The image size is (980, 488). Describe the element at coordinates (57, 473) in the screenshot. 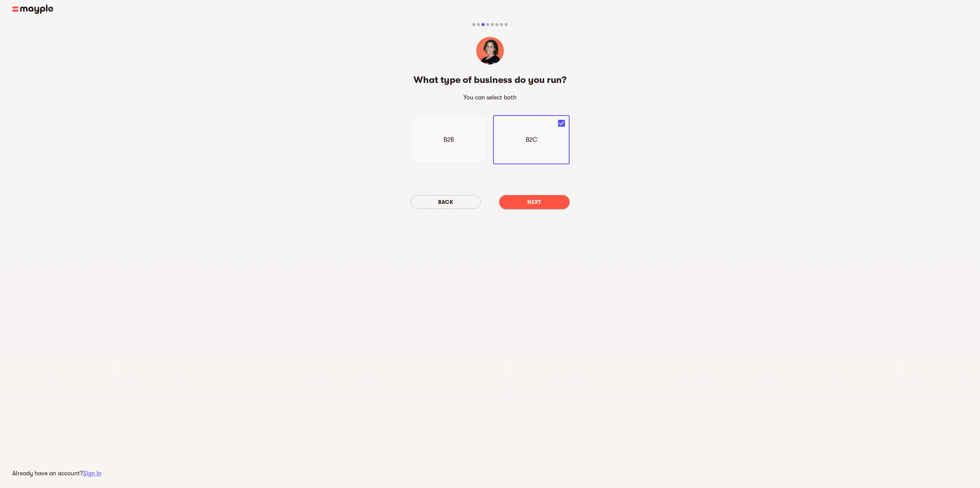

I see `p: Already have an account?` at that location.